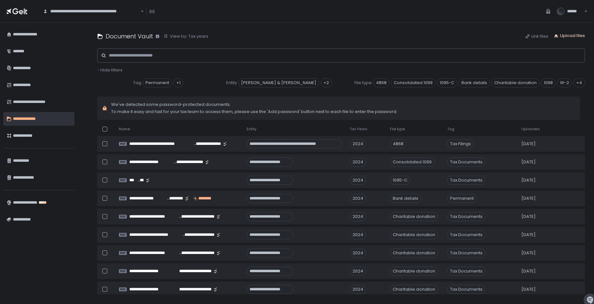 The width and height of the screenshot is (594, 304). Describe the element at coordinates (125, 129) in the screenshot. I see `span: Name` at that location.